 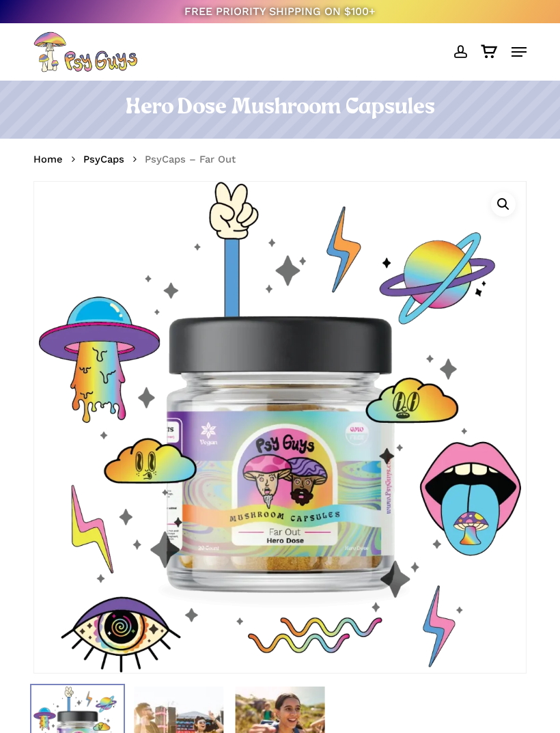 I want to click on a: Navigation Menu, so click(x=519, y=52).